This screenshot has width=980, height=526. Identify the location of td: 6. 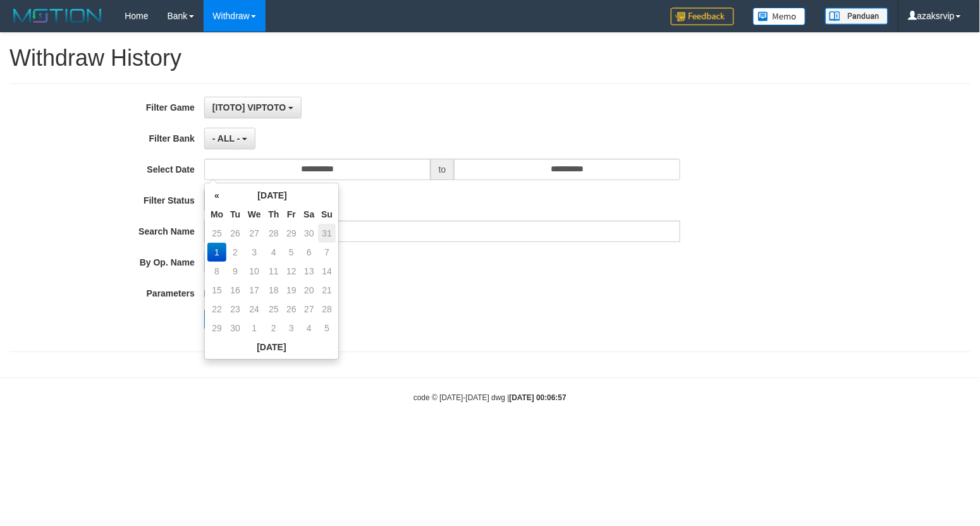
(309, 252).